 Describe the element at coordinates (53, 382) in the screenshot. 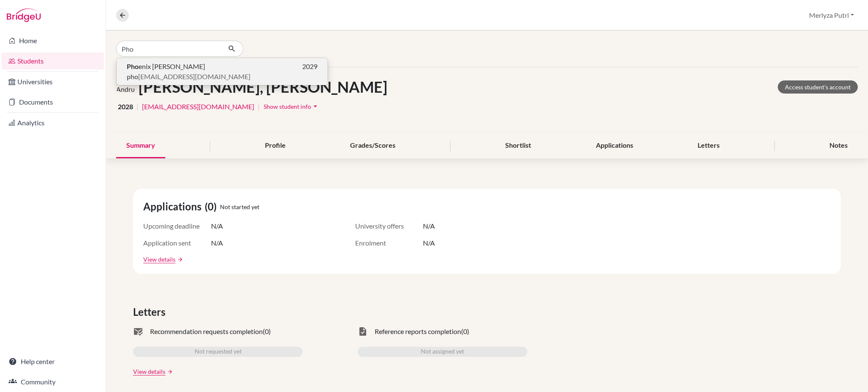

I see `a: Community` at that location.